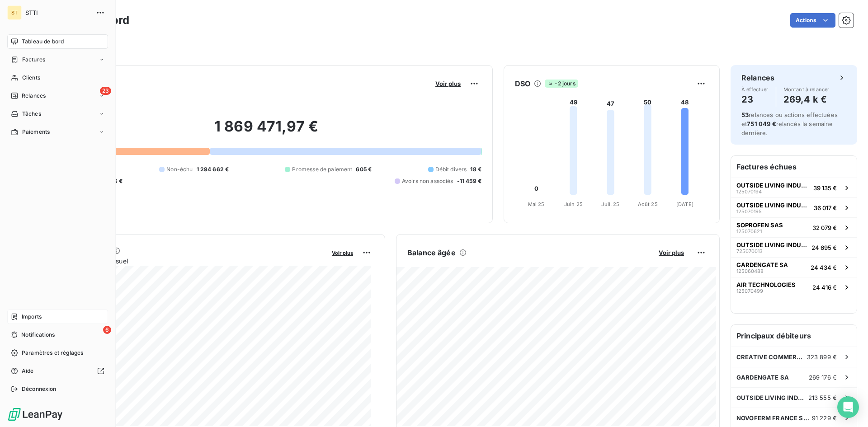 The height and width of the screenshot is (427, 868). What do you see at coordinates (806, 89) in the screenshot?
I see `span: Montant à relancer` at bounding box center [806, 89].